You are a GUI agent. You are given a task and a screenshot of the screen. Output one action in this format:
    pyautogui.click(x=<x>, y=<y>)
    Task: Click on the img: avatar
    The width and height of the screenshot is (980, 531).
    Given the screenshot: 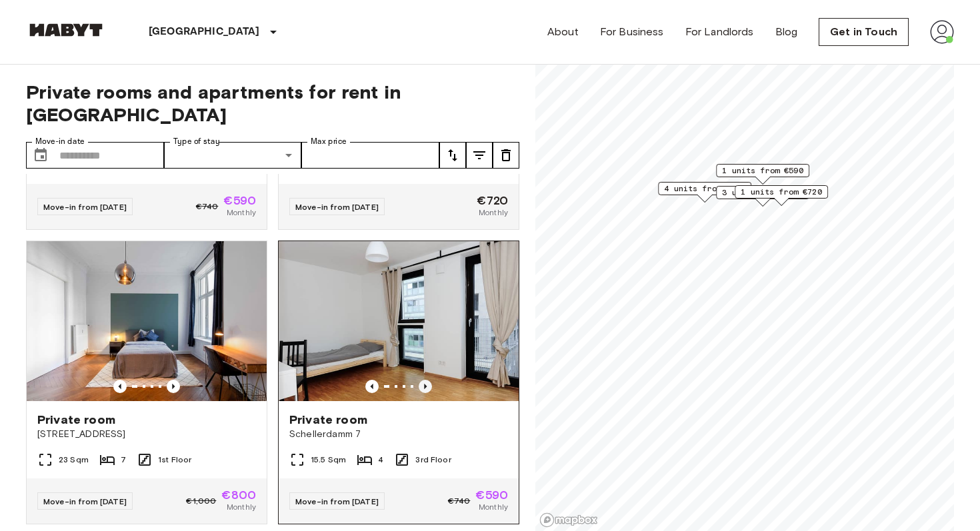 What is the action you would take?
    pyautogui.click(x=942, y=32)
    